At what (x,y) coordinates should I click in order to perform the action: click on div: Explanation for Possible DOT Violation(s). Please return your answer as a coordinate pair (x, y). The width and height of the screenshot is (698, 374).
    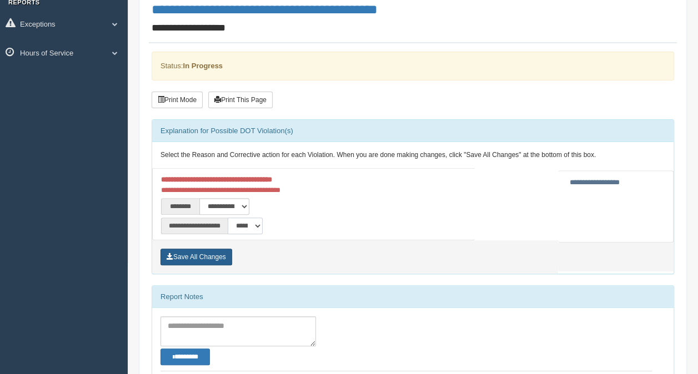
    Looking at the image, I should click on (413, 131).